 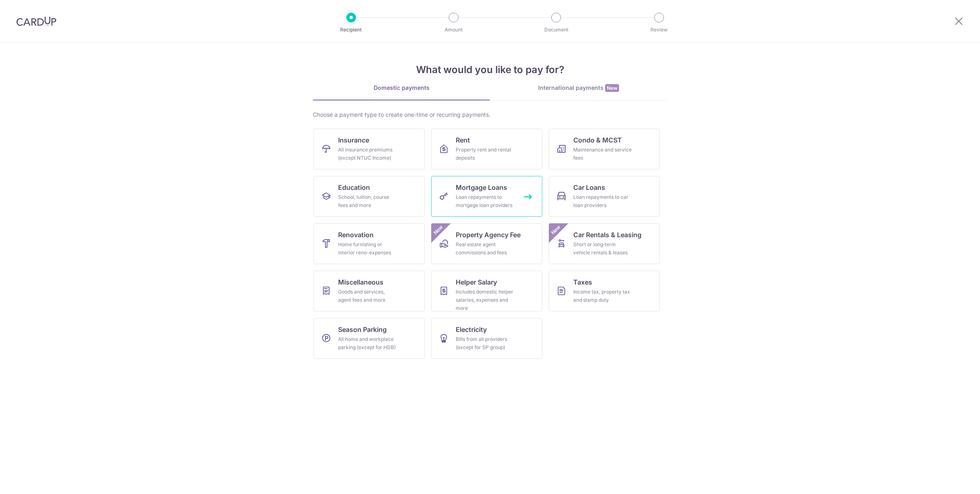 What do you see at coordinates (369, 149) in the screenshot?
I see `a: InsuranceAll insurance premiums (except NTUC Income)` at bounding box center [369, 149].